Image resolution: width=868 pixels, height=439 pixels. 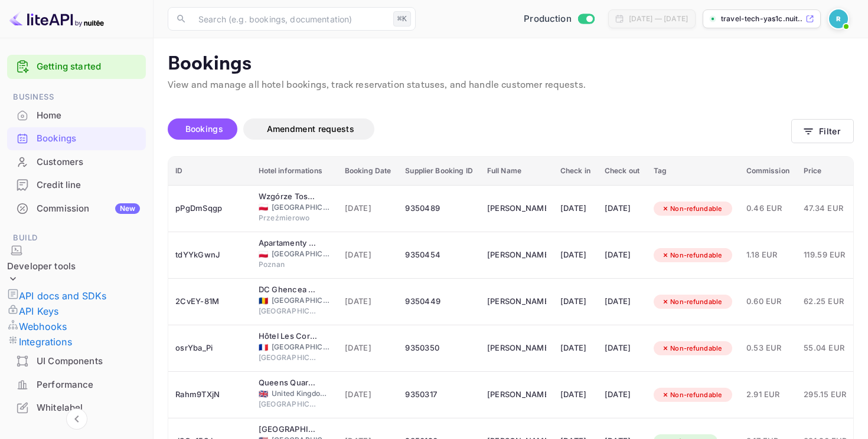 What do you see at coordinates (210, 171) in the screenshot?
I see `th: ID` at bounding box center [210, 171].